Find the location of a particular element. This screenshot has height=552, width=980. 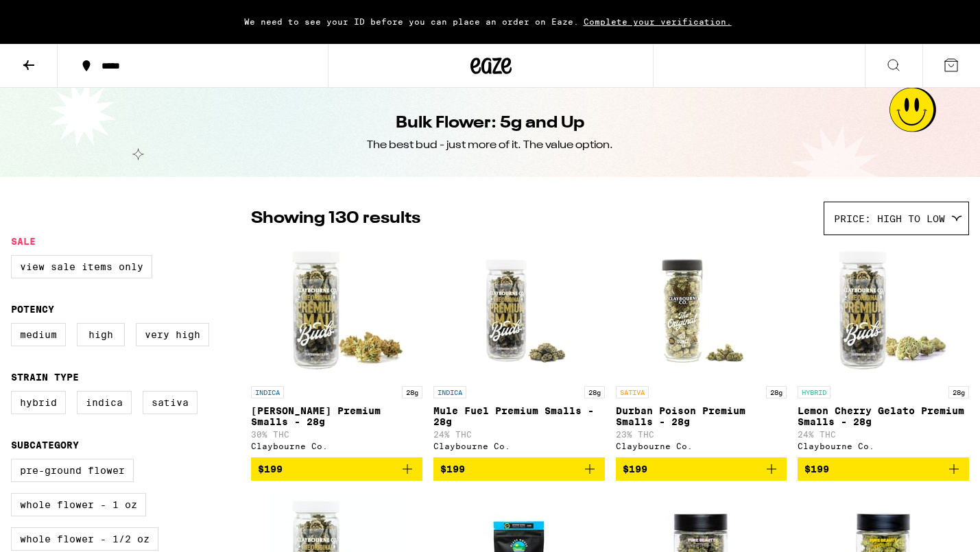

a: Open page for Durban Poison Premium Smalls - 28g from Claybourne Co. is located at coordinates (702, 349).